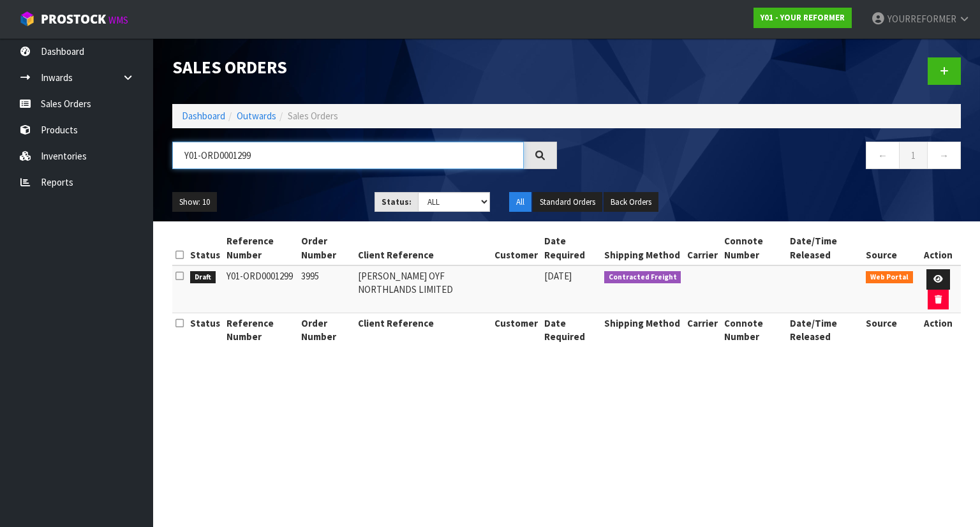 Image resolution: width=980 pixels, height=527 pixels. I want to click on strong: Status:, so click(396, 202).